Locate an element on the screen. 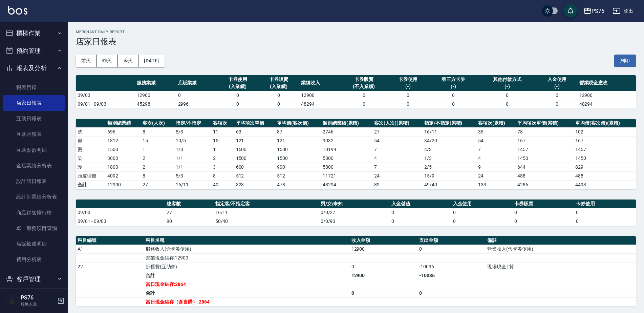 This screenshot has height=313, width=644. td: 11721 is located at coordinates (347, 176).